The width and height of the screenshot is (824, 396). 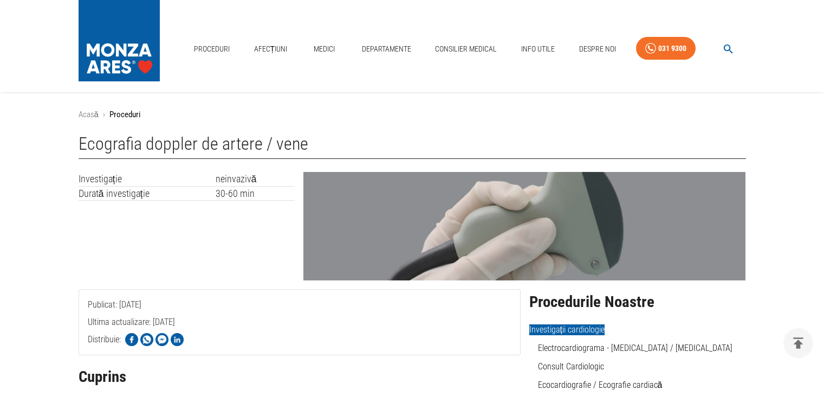 I want to click on div: 031 9300, so click(x=672, y=48).